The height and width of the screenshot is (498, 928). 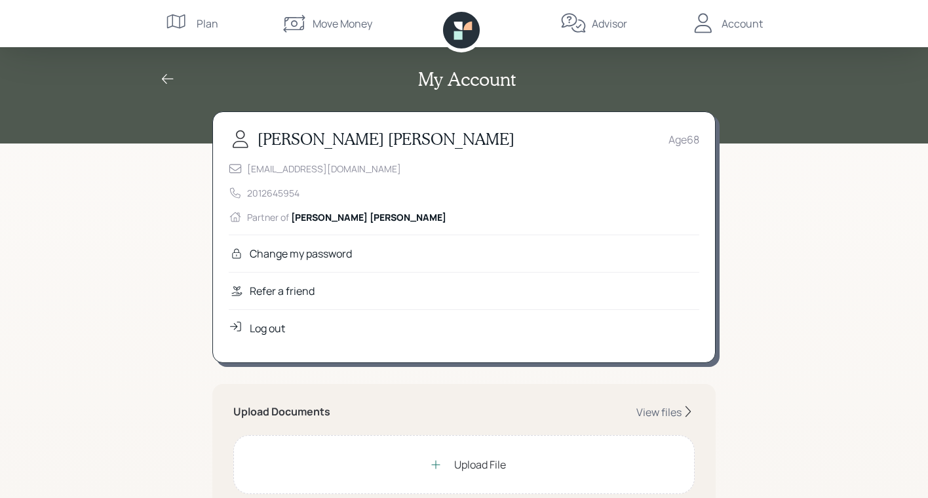 What do you see at coordinates (301, 254) in the screenshot?
I see `div: Change my password` at bounding box center [301, 254].